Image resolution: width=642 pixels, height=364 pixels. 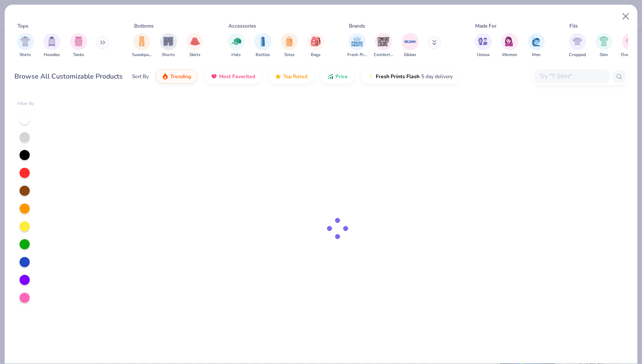 I want to click on img: Fresh Prints Image, so click(x=357, y=42).